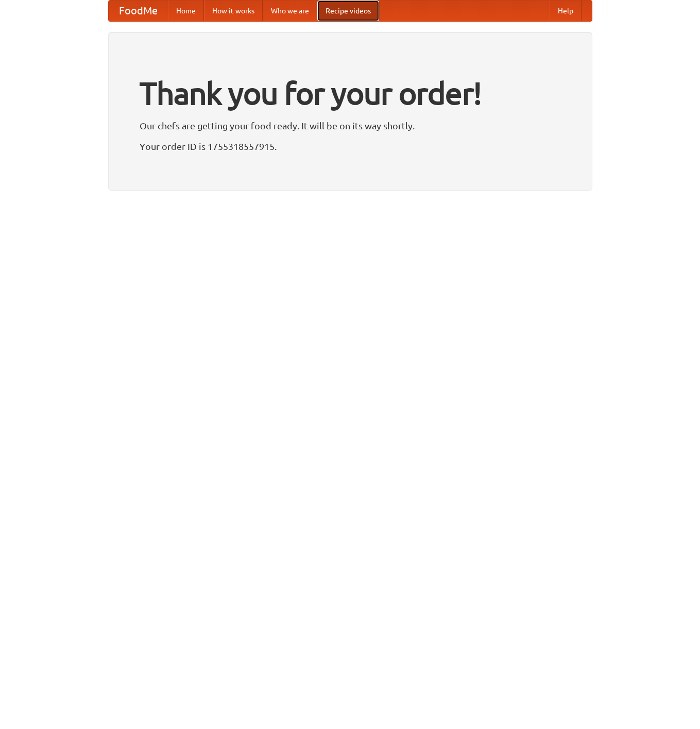  What do you see at coordinates (290, 11) in the screenshot?
I see `a: Who we are` at bounding box center [290, 11].